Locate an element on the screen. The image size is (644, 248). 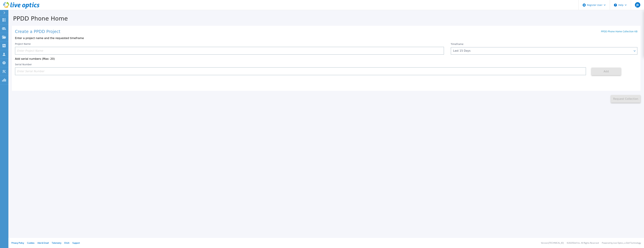
a: Ads & Email is located at coordinates (43, 243).